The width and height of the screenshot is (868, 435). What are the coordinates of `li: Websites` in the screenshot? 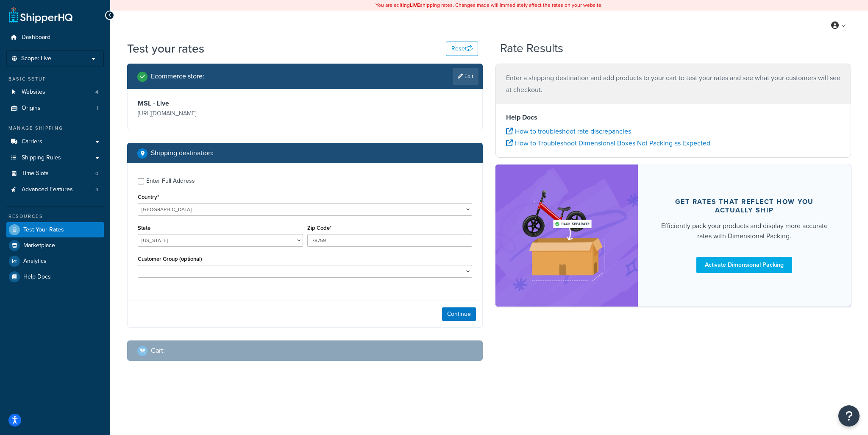 It's located at (55, 92).